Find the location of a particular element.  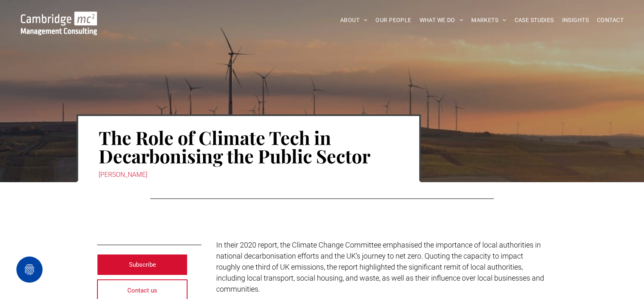

span: In their 2020 report, the Climate Change Committee emphasised the importance of local authorities... is located at coordinates (380, 267).